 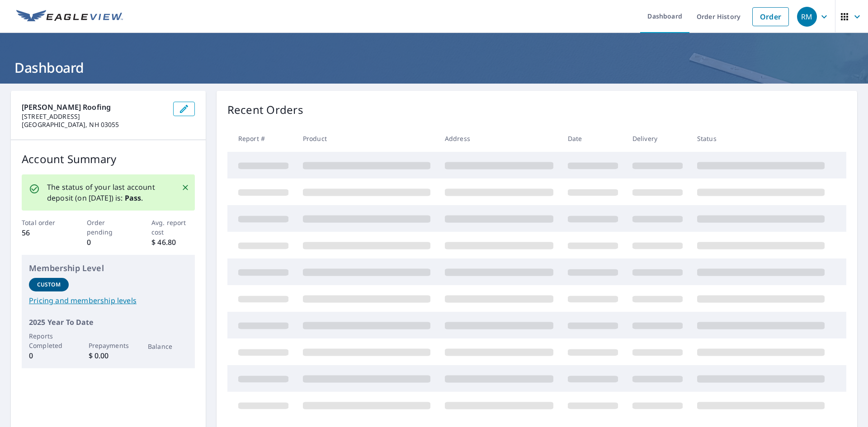 I want to click on b: Pass, so click(x=133, y=198).